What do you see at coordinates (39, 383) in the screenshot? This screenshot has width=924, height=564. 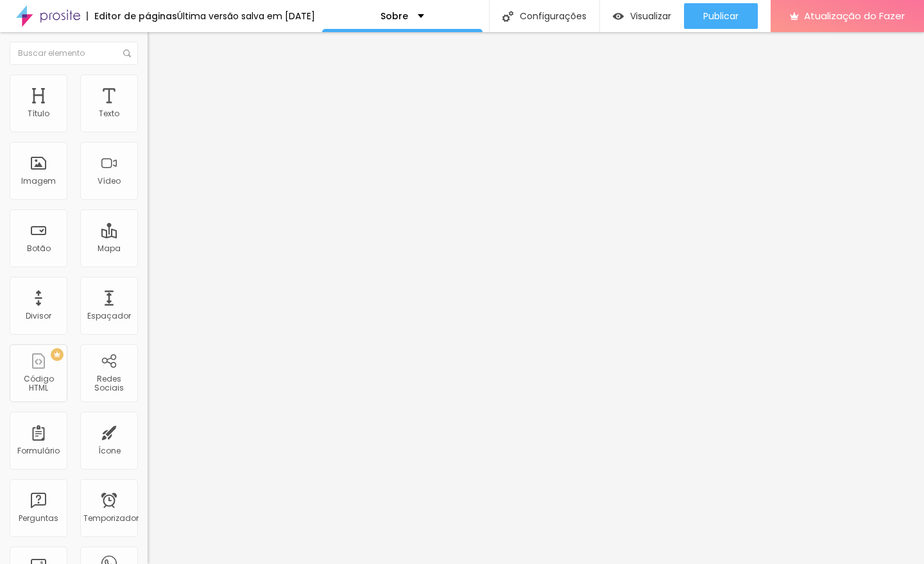 I see `font: Código HTML` at bounding box center [39, 383].